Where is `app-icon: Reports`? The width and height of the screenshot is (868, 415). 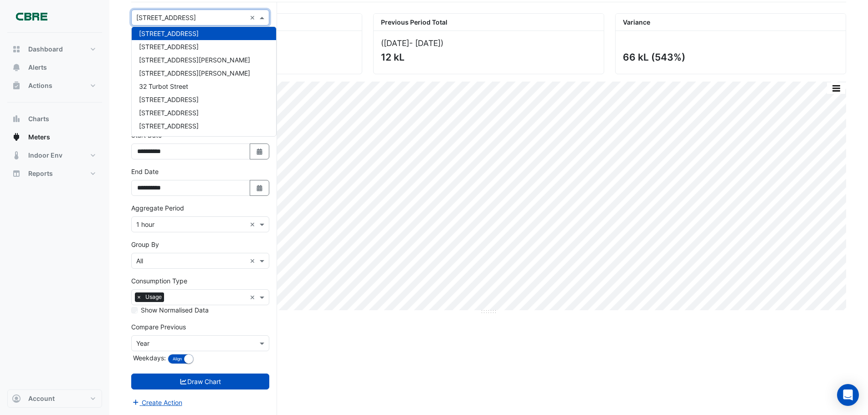 app-icon: Reports is located at coordinates (16, 174).